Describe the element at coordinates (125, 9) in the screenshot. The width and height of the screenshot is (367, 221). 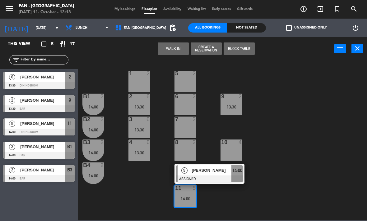
I see `span: My bookings` at that location.